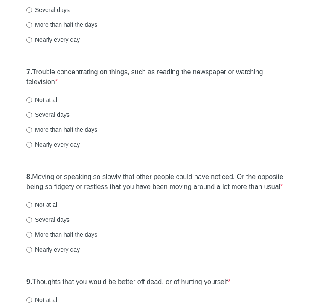 This screenshot has height=308, width=320. What do you see at coordinates (160, 77) in the screenshot?
I see `label: Trouble concentrating on things, such as reading the newspaper or watching television` at bounding box center [160, 77].